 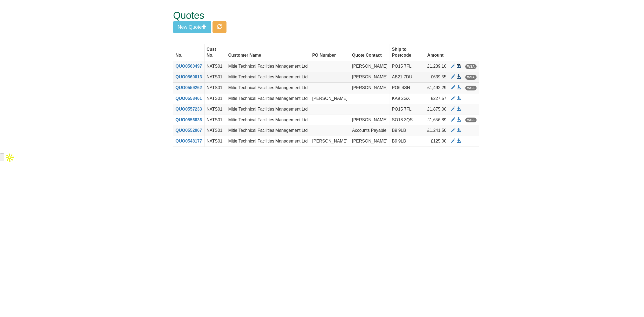 I want to click on td: £1,656.89, so click(x=437, y=120).